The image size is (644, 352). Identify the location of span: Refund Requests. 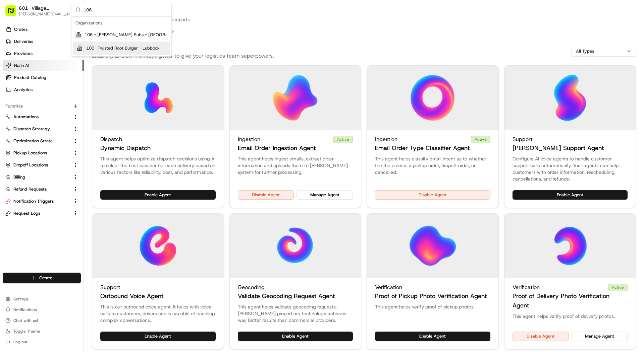
(30, 189).